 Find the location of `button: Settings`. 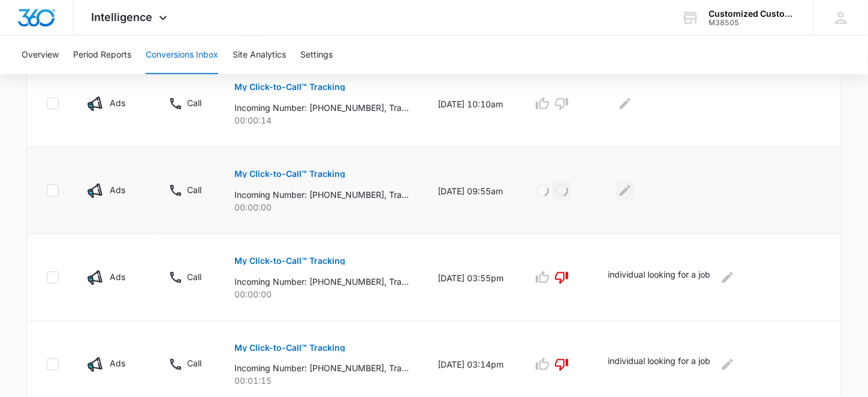

button: Settings is located at coordinates (317, 55).